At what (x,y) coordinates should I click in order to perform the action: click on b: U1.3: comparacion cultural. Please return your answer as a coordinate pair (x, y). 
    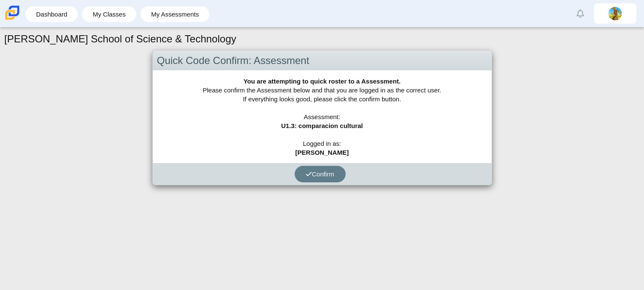
    Looking at the image, I should click on (321, 125).